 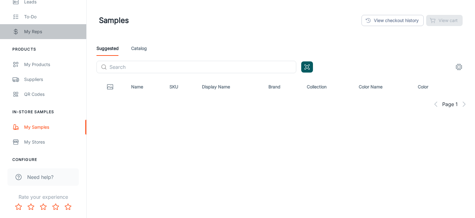 I want to click on div: QR Codes, so click(x=52, y=94).